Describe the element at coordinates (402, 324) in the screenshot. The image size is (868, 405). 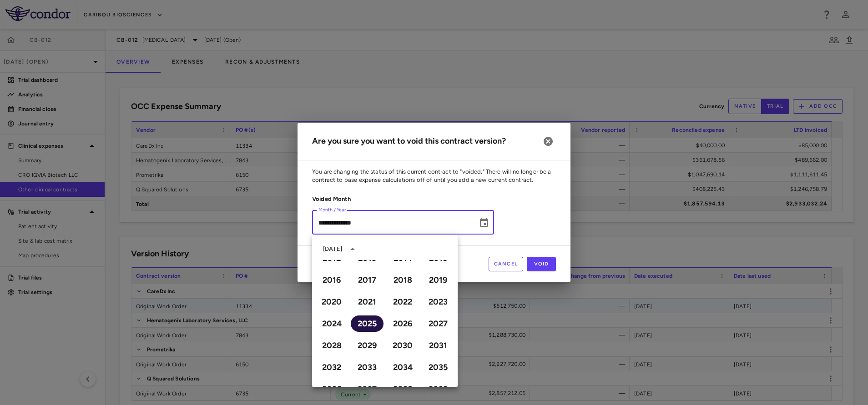
I see `button: 2026` at that location.